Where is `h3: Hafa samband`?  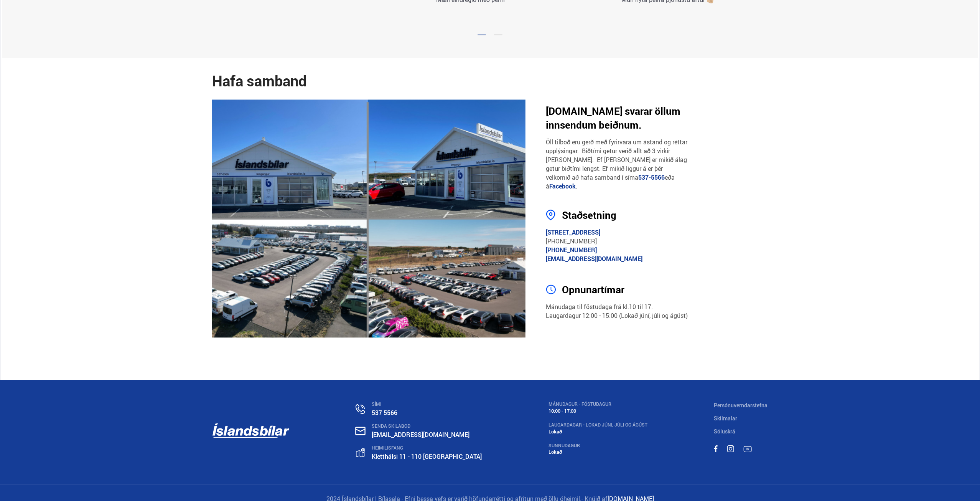
h3: Hafa samband is located at coordinates (369, 81).